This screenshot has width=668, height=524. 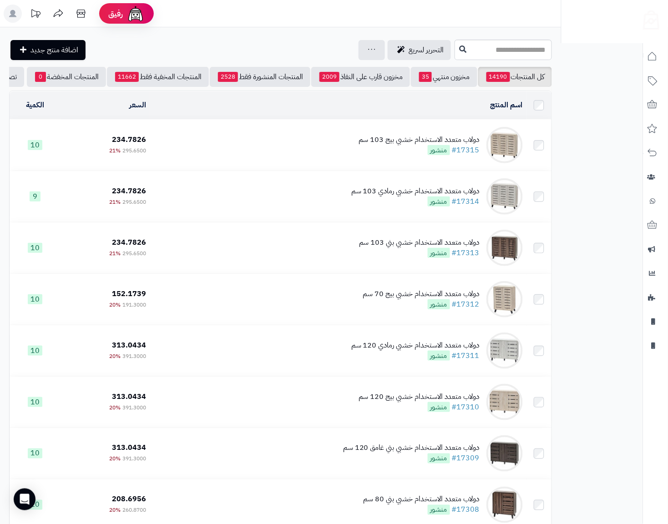 I want to click on img: دولاب متعدد الاستخدام خشبي بيج 120 سم, so click(x=505, y=402).